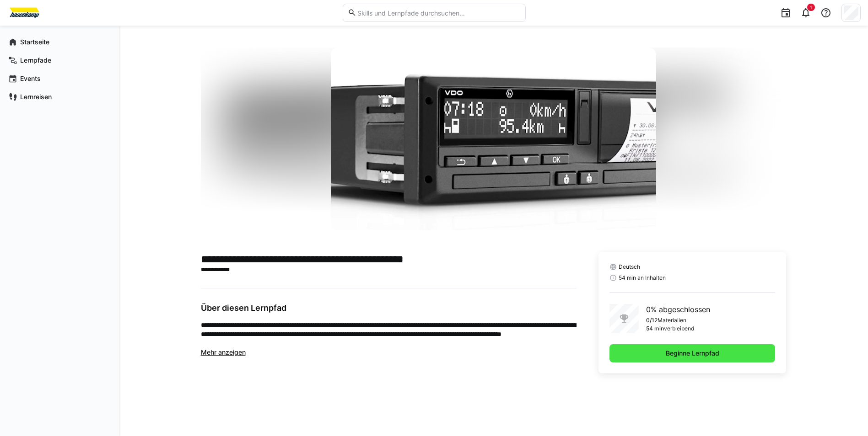 The image size is (868, 436). Describe the element at coordinates (692, 353) in the screenshot. I see `span: Beginne Lernpfad` at that location.